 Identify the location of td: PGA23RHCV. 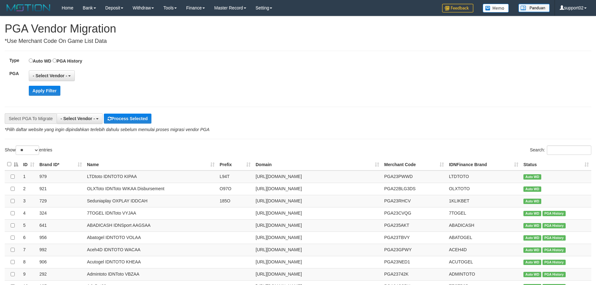
(414, 201).